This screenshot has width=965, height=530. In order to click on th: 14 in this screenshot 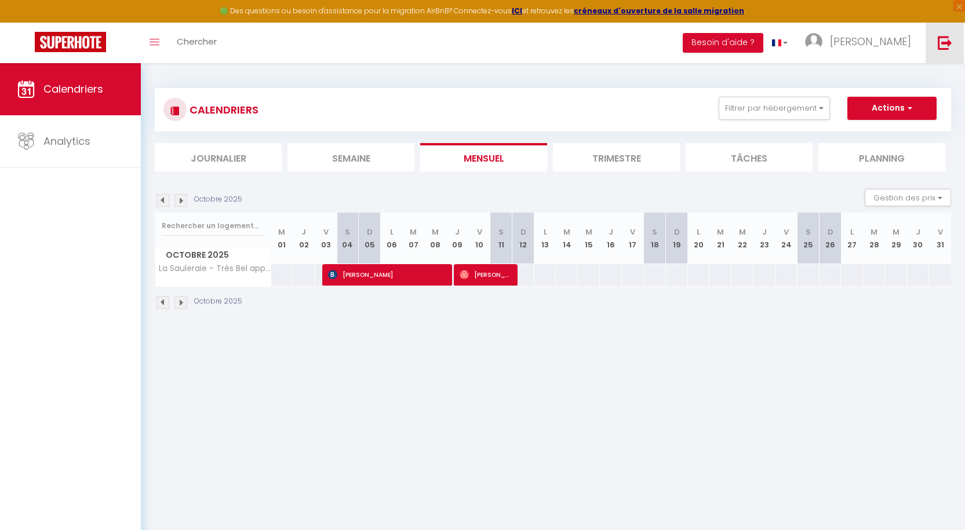, I will do `click(567, 238)`.